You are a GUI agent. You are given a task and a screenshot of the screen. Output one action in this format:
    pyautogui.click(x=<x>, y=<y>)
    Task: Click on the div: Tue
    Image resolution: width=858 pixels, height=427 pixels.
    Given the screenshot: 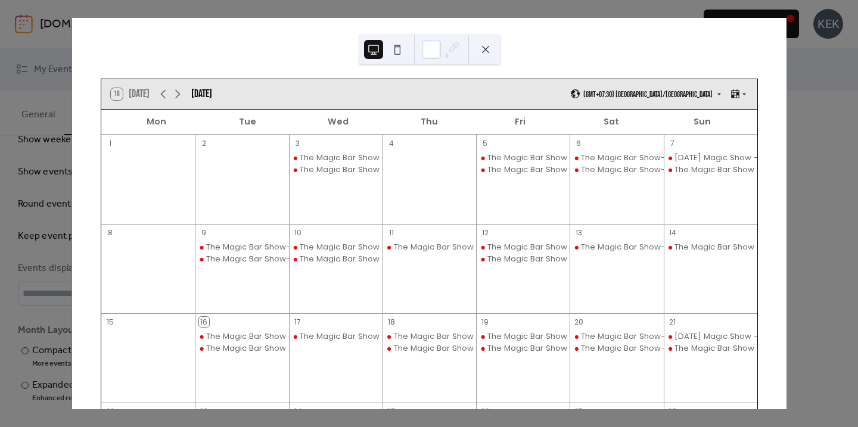 What is the action you would take?
    pyautogui.click(x=247, y=121)
    